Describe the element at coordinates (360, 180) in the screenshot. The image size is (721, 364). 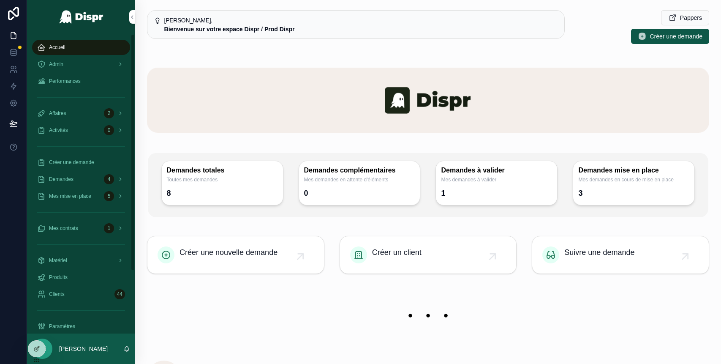
I see `span: Mes demandes en attente d'éléments` at that location.